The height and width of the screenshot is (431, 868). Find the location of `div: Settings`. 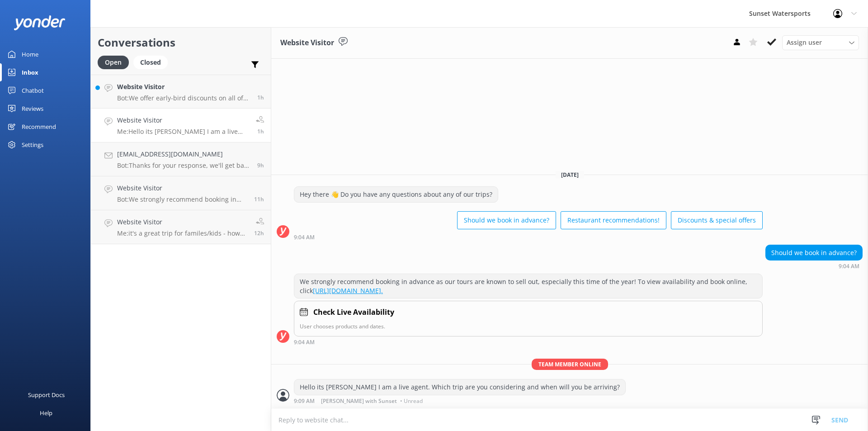

div: Settings is located at coordinates (32, 145).